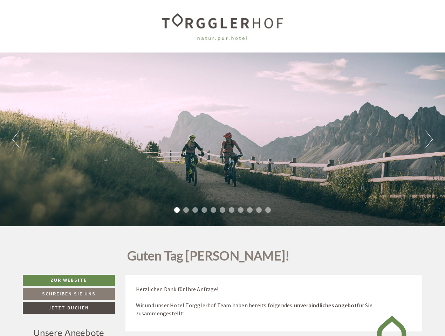  I want to click on a: Jetzt buchen, so click(69, 308).